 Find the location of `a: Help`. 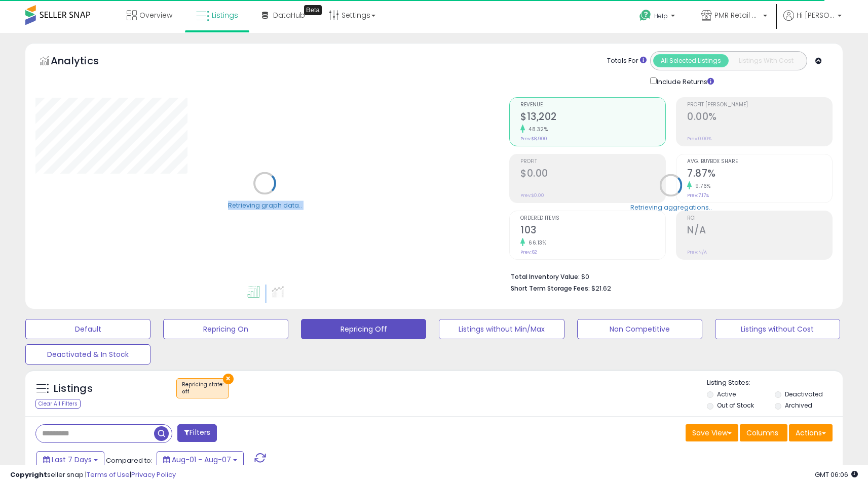

a: Help is located at coordinates (658, 17).